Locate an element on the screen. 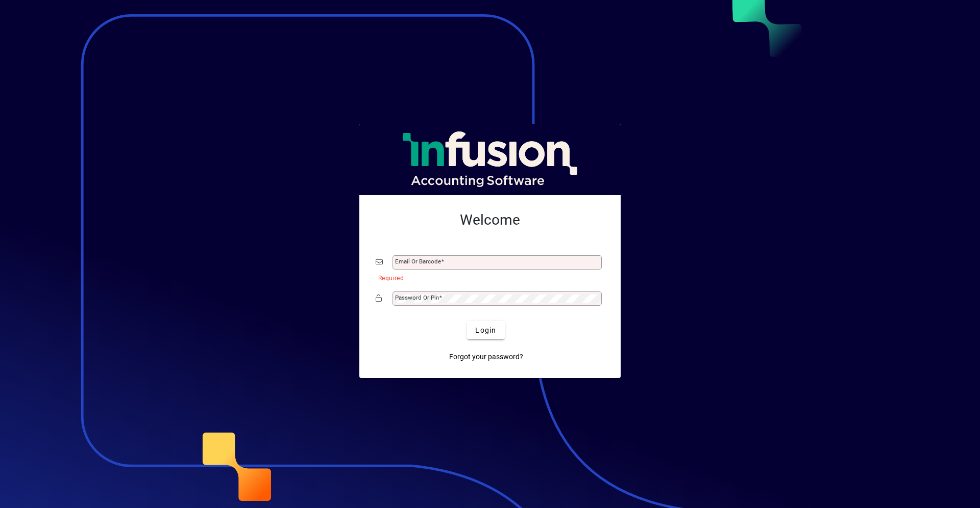  mat-label: Password or Pin is located at coordinates (417, 298).